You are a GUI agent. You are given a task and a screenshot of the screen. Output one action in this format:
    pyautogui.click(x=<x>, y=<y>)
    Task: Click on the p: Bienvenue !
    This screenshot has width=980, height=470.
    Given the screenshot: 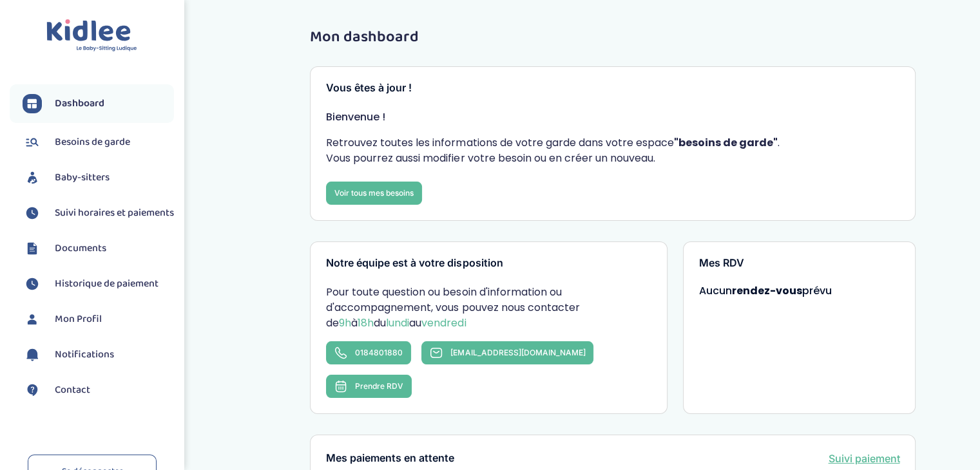 What is the action you would take?
    pyautogui.click(x=612, y=117)
    